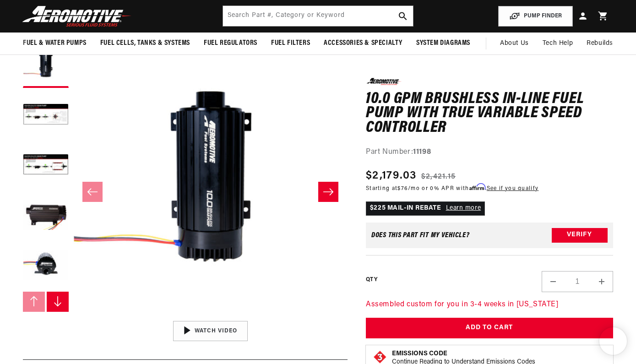 The image size is (636, 364). I want to click on button: PUMP FINDER, so click(535, 16).